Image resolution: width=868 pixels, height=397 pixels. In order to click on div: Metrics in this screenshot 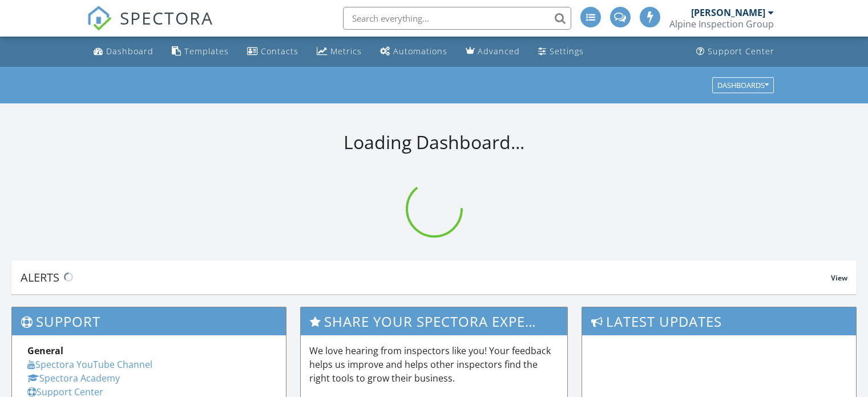, I will do `click(346, 51)`.